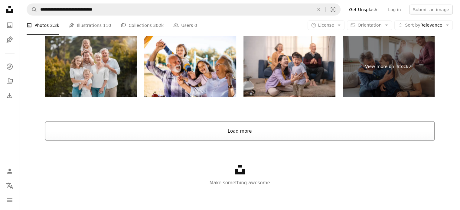 This screenshot has height=210, width=460. What do you see at coordinates (333, 10) in the screenshot?
I see `button: Visual search` at bounding box center [333, 10].